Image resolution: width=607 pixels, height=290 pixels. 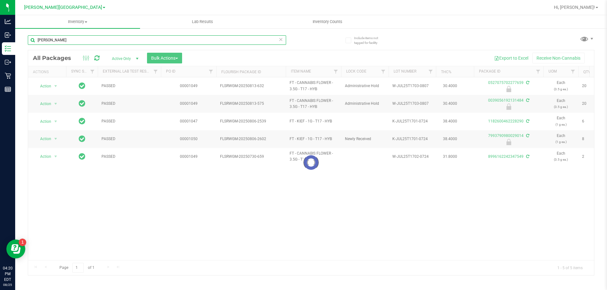 What do you see at coordinates (8, 76) in the screenshot?
I see `inline-svg: Retail` at bounding box center [8, 76].